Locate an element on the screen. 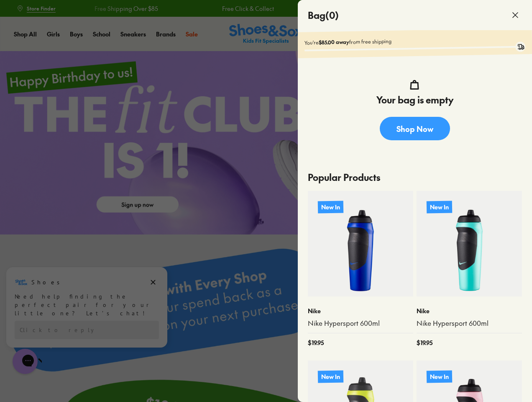 The image size is (532, 402). p: Popular Products is located at coordinates (416, 178).